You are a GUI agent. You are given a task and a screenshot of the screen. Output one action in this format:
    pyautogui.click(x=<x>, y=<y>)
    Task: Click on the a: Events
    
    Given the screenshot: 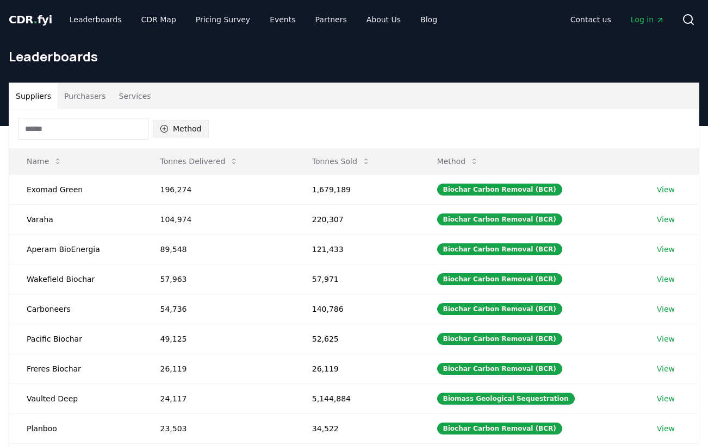 What is the action you would take?
    pyautogui.click(x=282, y=20)
    